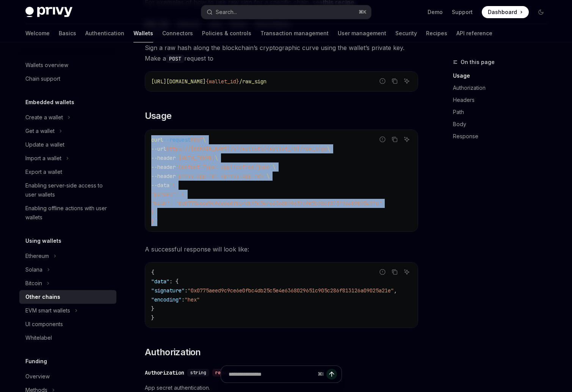 The width and height of the screenshot is (572, 392). I want to click on div: Export a wallet, so click(43, 172).